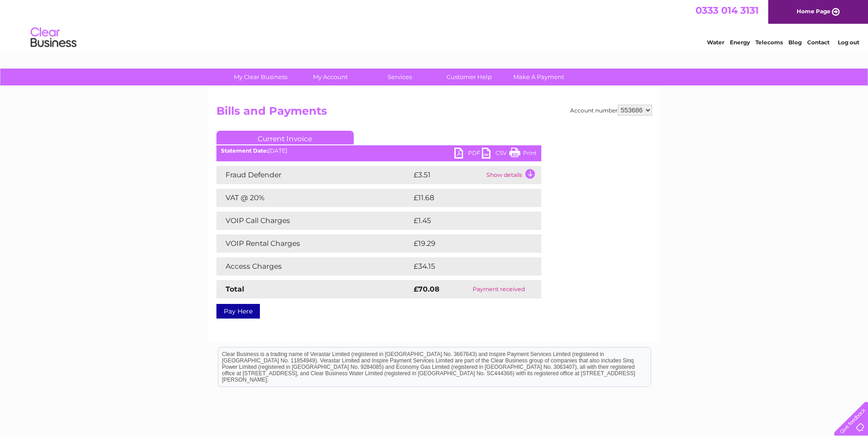 Image resolution: width=868 pixels, height=436 pixels. What do you see at coordinates (795, 42) in the screenshot?
I see `a: Blog` at bounding box center [795, 42].